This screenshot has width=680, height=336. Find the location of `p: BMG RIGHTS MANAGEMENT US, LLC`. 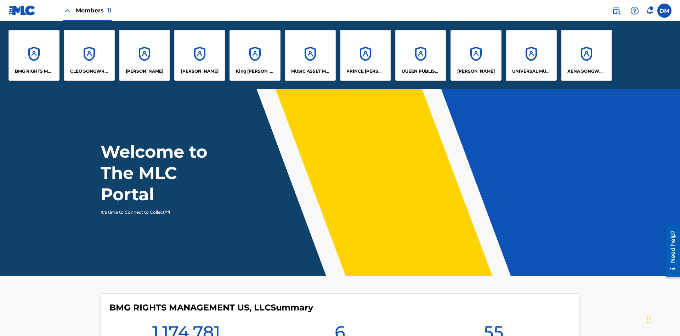

p: BMG RIGHTS MANAGEMENT US, LLC is located at coordinates (34, 71).